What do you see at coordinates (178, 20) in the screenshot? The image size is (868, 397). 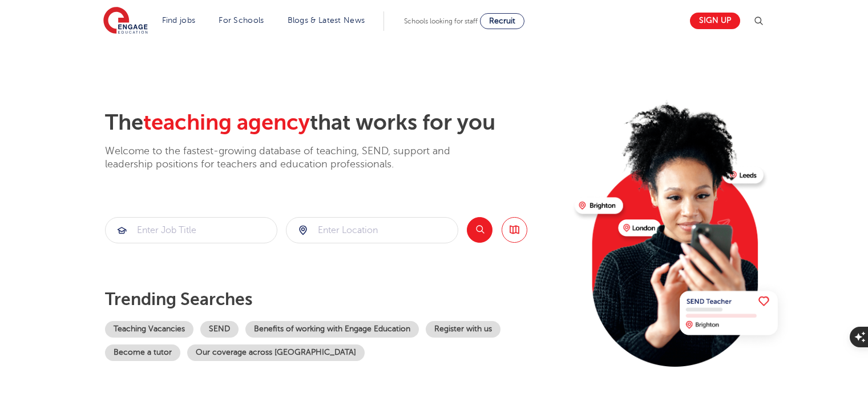 I see `a: Find jobs` at bounding box center [178, 20].